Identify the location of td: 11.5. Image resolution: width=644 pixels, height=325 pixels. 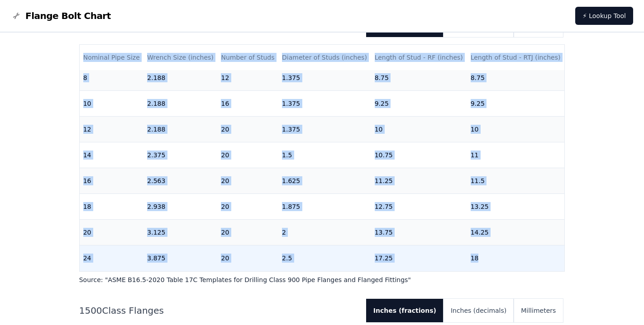
(516, 181).